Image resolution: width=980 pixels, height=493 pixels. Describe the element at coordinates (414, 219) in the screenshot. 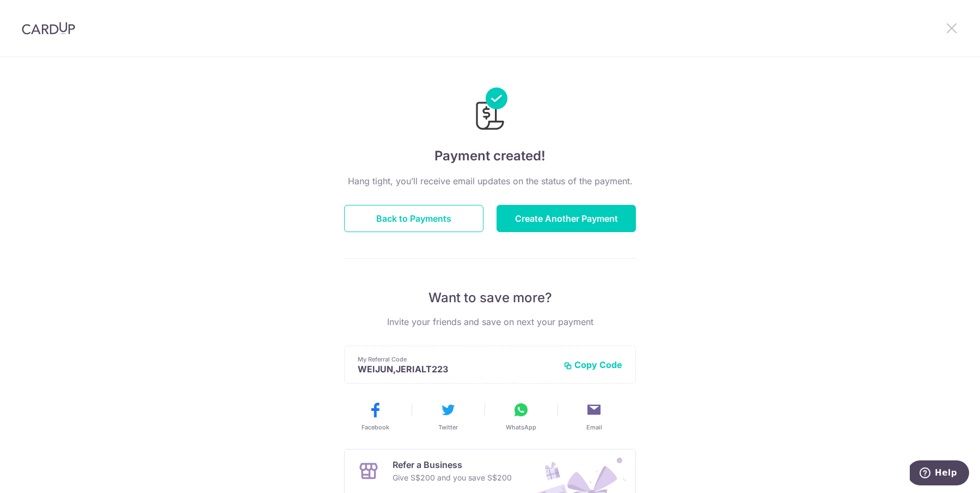

I see `button: Back to Payments` at that location.